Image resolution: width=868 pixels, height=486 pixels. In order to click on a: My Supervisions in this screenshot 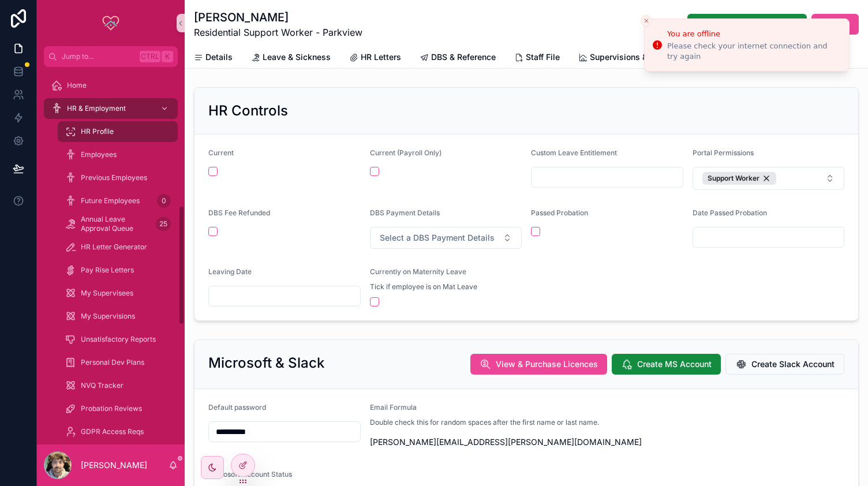, I will do `click(118, 317)`.